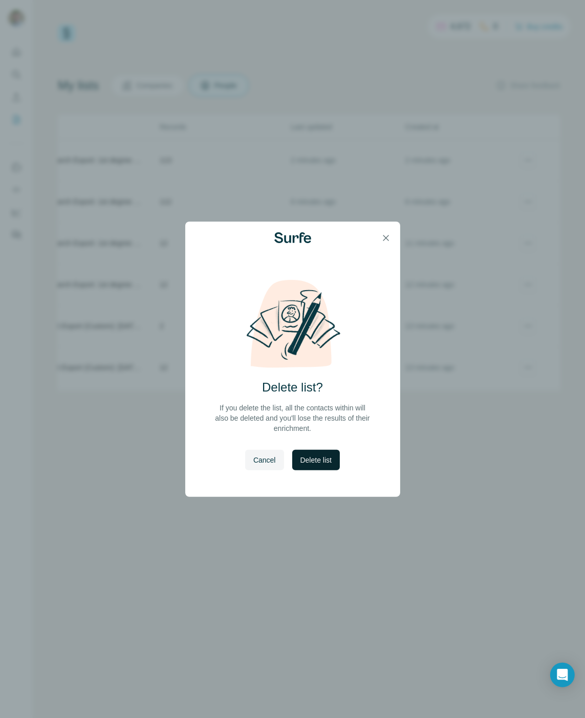 The width and height of the screenshot is (585, 718). What do you see at coordinates (562, 675) in the screenshot?
I see `div: Open Intercom Messenger` at bounding box center [562, 675].